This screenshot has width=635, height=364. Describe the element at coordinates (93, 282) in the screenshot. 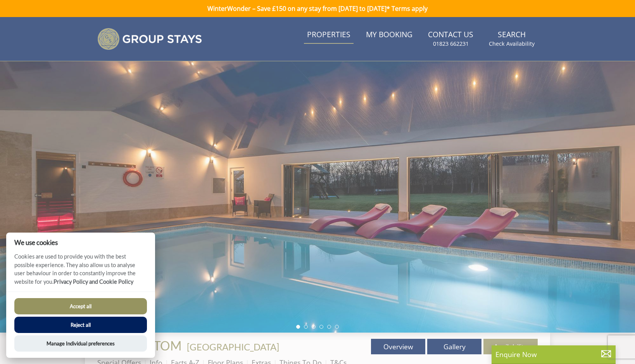

I see `a: Privacy Policy and Cookie Policy` at that location.